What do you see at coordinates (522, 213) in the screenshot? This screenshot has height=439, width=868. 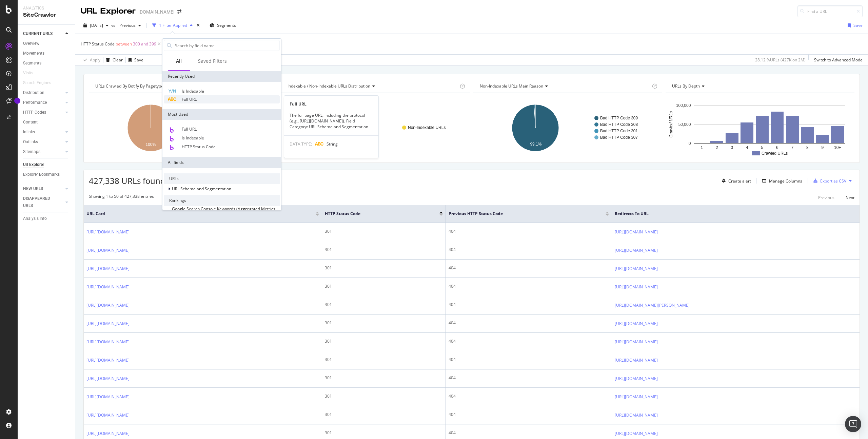 I see `span: Previous HTTP Status Code` at bounding box center [522, 213].